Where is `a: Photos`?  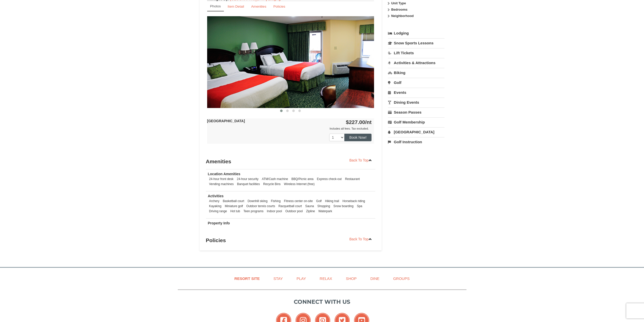 a: Photos is located at coordinates (216, 6).